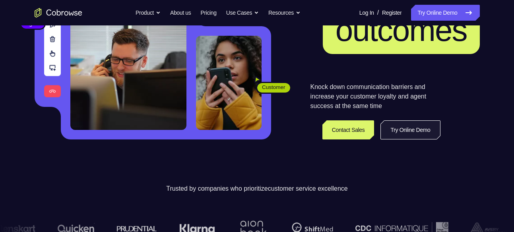 The width and height of the screenshot is (514, 232). What do you see at coordinates (148, 13) in the screenshot?
I see `button: Product` at bounding box center [148, 13].